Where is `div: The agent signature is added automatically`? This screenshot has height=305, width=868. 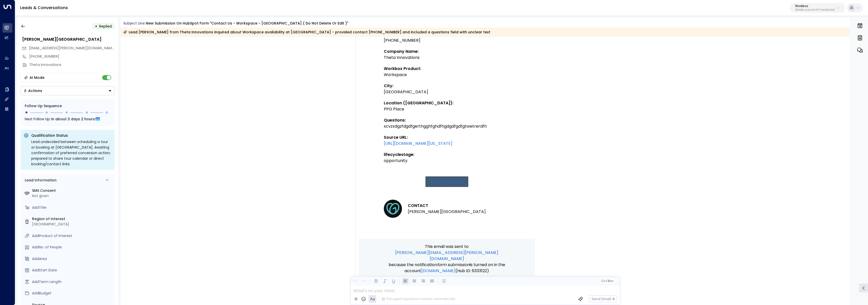 div: The agent signature is added automatically is located at coordinates (419, 299).